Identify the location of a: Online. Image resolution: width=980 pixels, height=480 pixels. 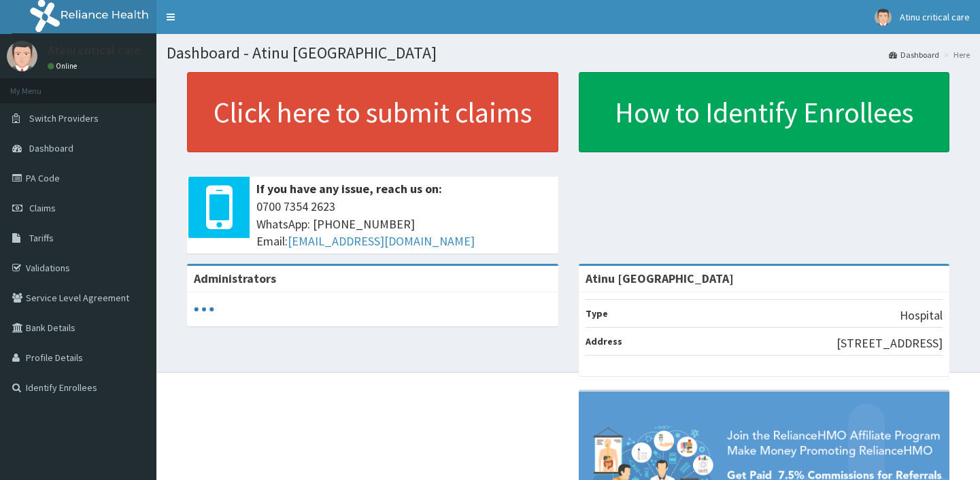
(64, 66).